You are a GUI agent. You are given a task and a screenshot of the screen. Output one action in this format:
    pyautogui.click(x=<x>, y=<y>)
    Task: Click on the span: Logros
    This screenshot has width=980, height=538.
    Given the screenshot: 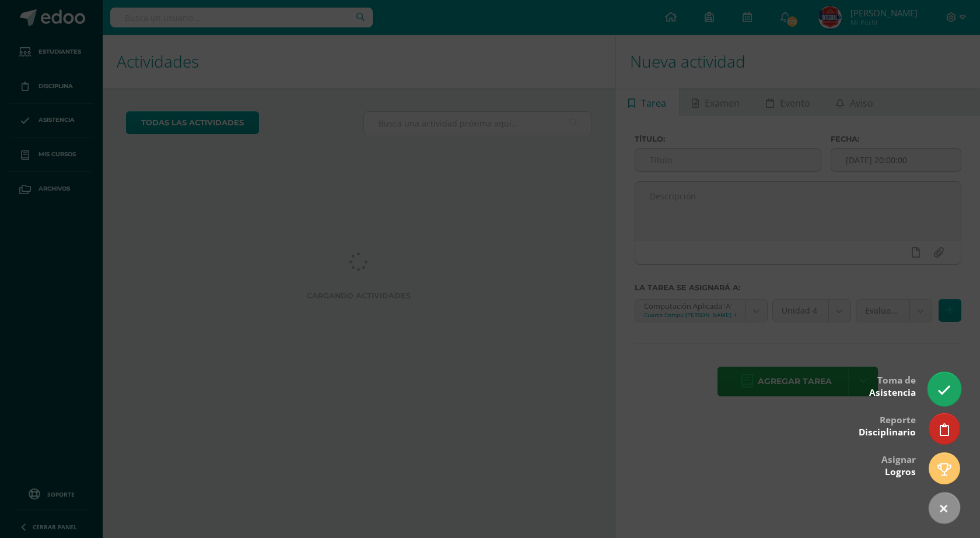 What is the action you would take?
    pyautogui.click(x=900, y=471)
    